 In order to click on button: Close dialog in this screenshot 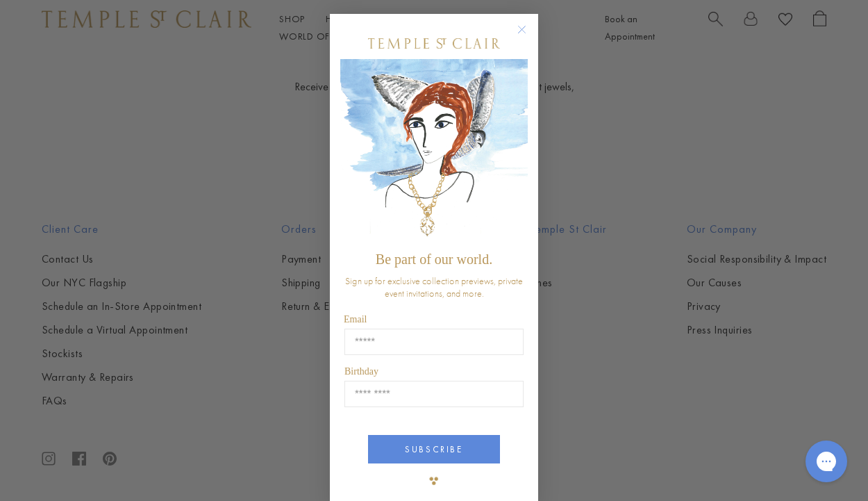, I will do `click(528, 36)`.